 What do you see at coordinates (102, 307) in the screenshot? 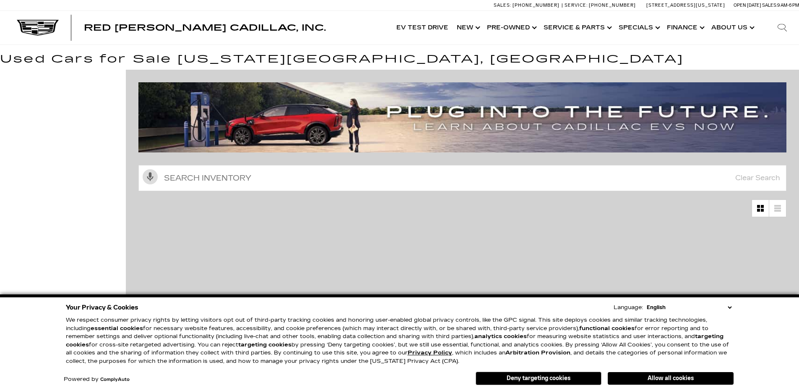
I see `span: Your Privacy & Cookies` at bounding box center [102, 307].